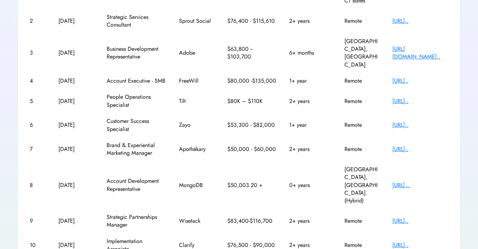  I want to click on div: Sprout Social, so click(197, 21).